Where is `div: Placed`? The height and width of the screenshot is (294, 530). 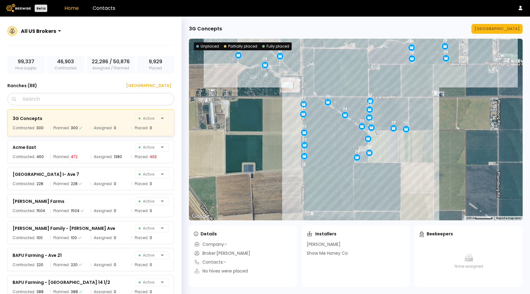 div: Placed is located at coordinates (156, 64).